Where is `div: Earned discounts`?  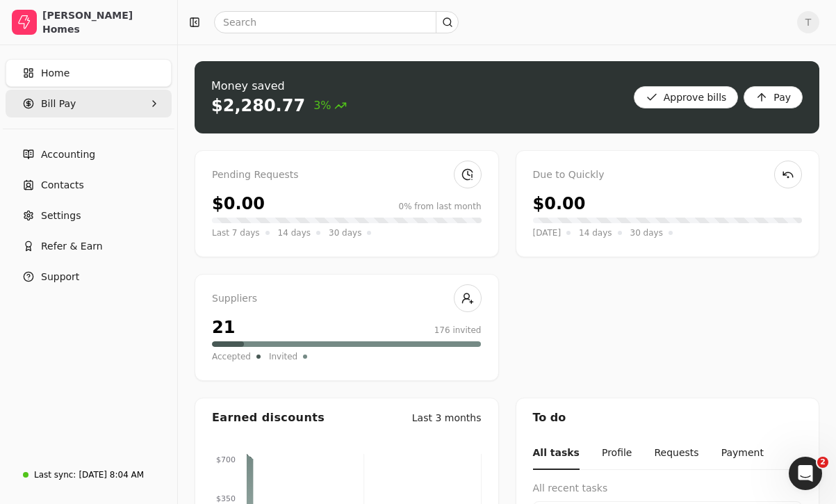
div: Earned discounts is located at coordinates (268, 418).